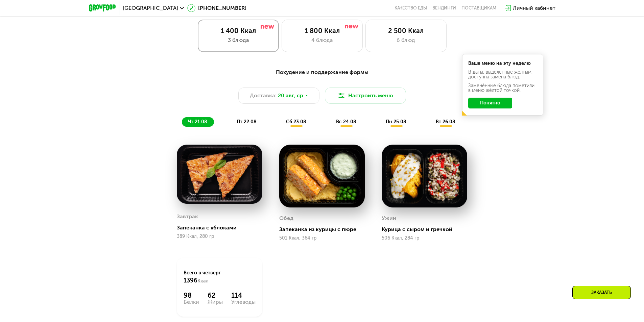  What do you see at coordinates (602, 292) in the screenshot?
I see `div: Заказать` at bounding box center [602, 292].